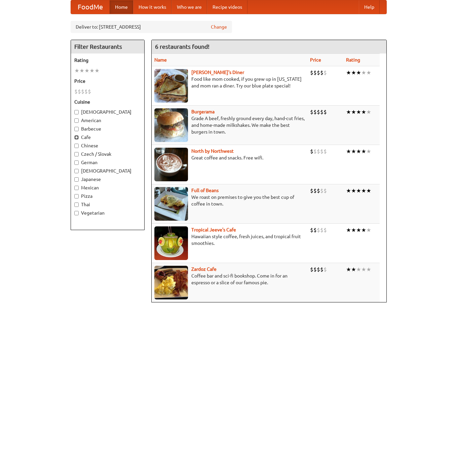 This screenshot has width=457, height=476. I want to click on b: Full of Beans, so click(205, 191).